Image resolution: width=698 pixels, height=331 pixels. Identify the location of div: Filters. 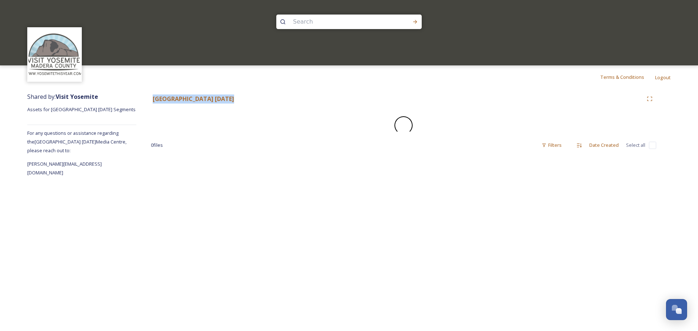
(552, 145).